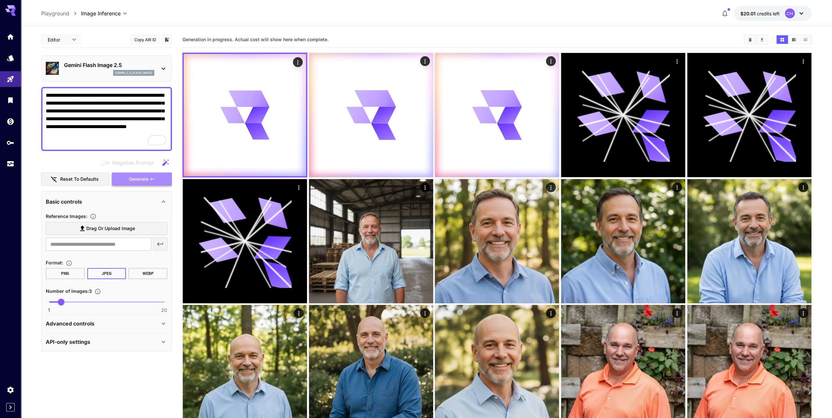  Describe the element at coordinates (69, 291) in the screenshot. I see `span: Number of images : 3` at that location.